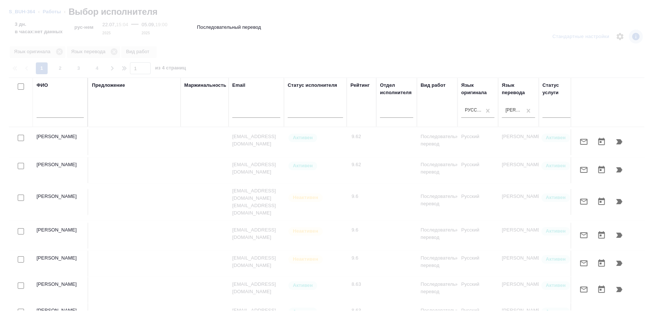 The image size is (659, 336). What do you see at coordinates (559, 89) in the screenshot?
I see `div: Статус услуги` at bounding box center [559, 89].